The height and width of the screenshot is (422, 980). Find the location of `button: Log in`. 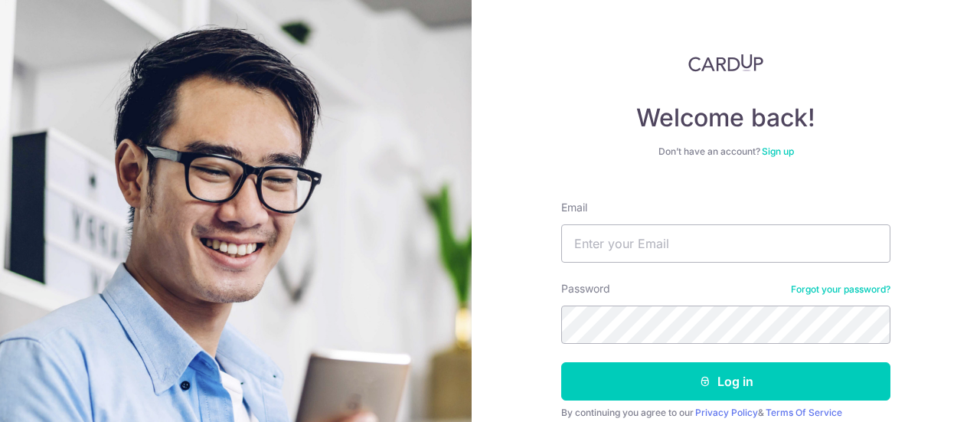

button: Log in is located at coordinates (726, 382).